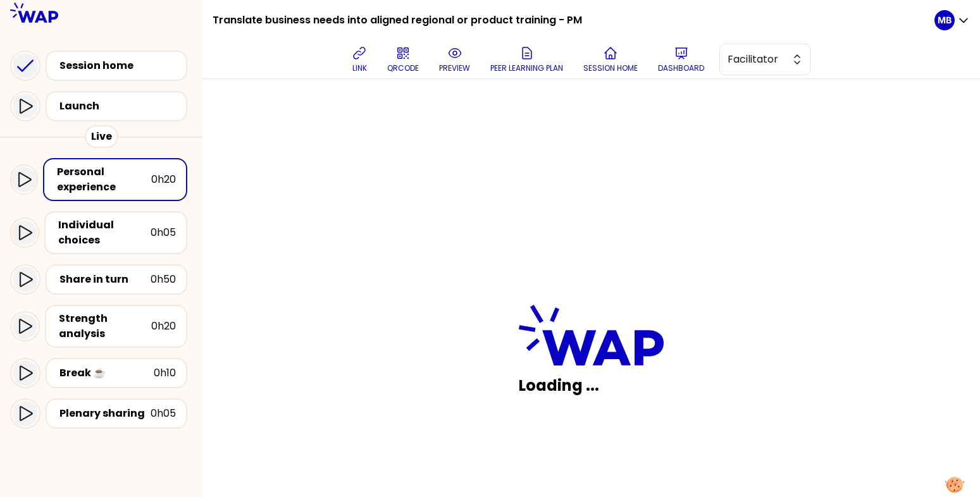  What do you see at coordinates (591, 386) in the screenshot?
I see `p: Loading ...` at bounding box center [591, 386].